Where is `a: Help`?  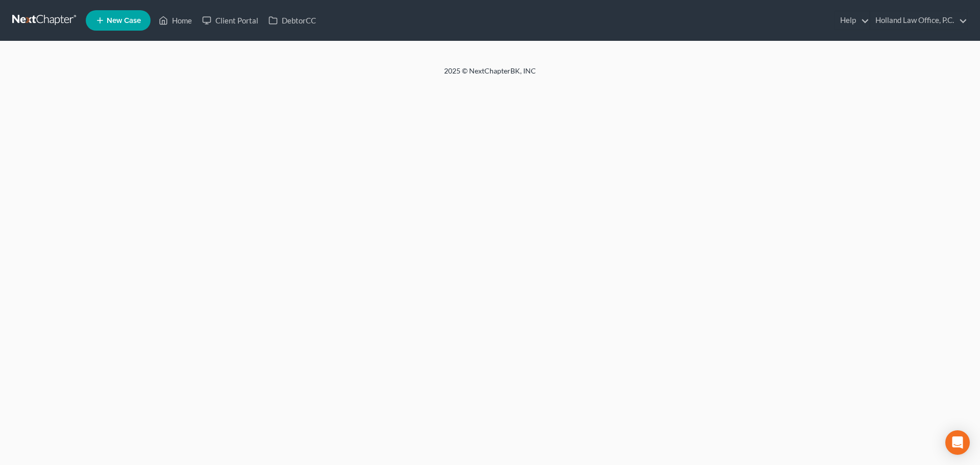
a: Help is located at coordinates (852, 20).